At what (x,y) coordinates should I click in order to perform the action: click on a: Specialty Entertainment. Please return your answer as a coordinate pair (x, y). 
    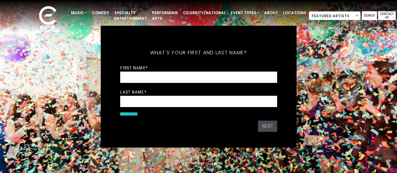
    Looking at the image, I should click on (130, 16).